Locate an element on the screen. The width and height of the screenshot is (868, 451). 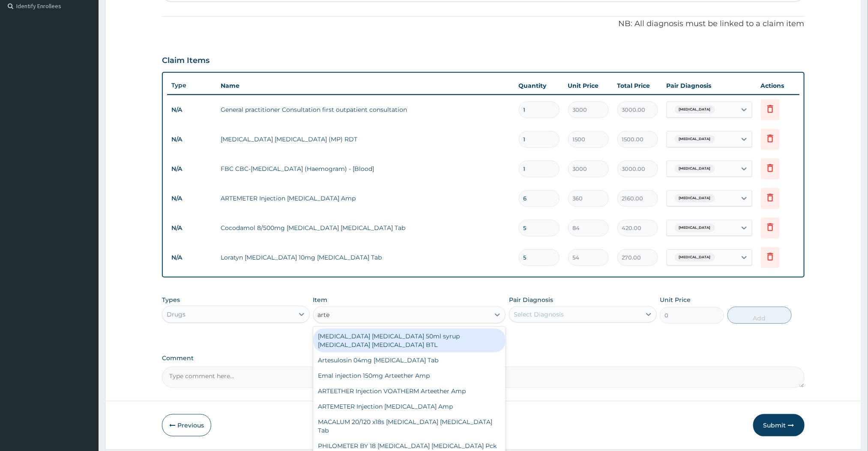
button: Previous is located at coordinates (187, 425).